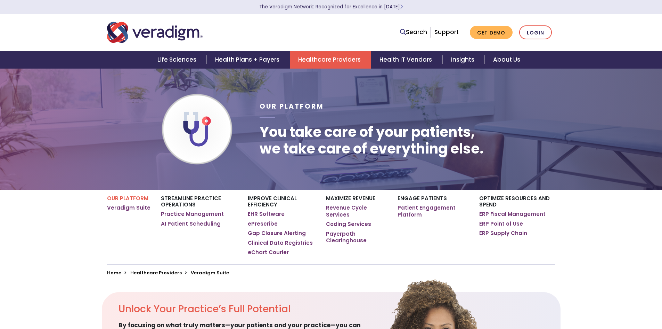 The width and height of the screenshot is (662, 329). I want to click on img: Veradigm logo, so click(155, 32).